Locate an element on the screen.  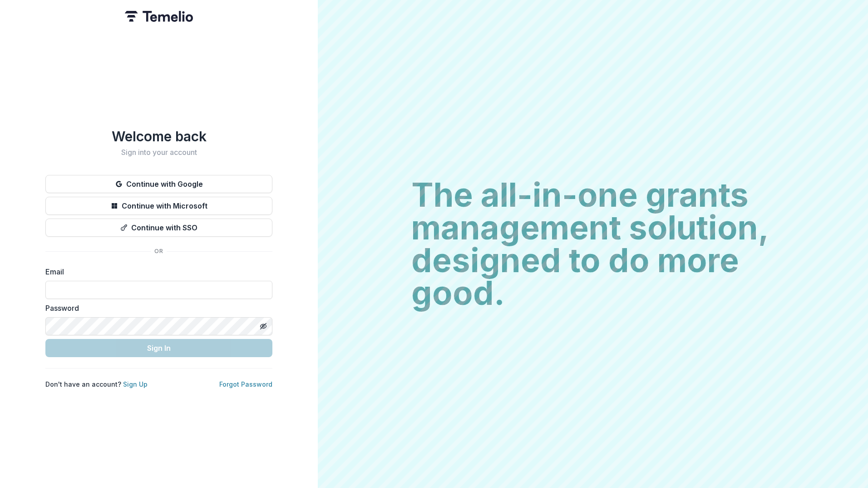
p: Don't have an account? is located at coordinates (96, 384).